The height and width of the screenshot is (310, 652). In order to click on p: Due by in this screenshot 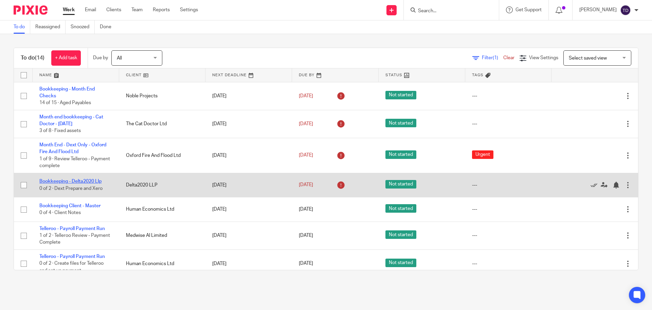, I will do `click(101, 58)`.